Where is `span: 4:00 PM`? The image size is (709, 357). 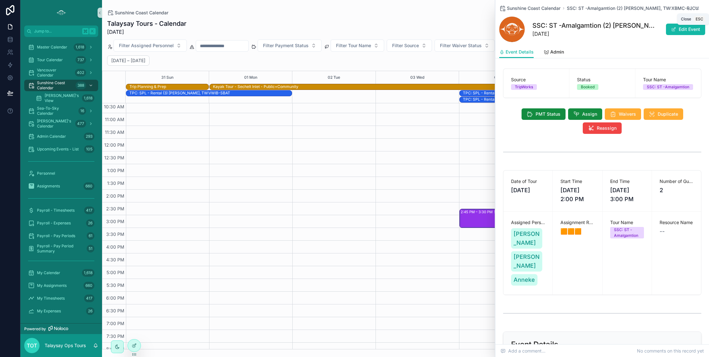 span: 4:00 PM is located at coordinates (115, 247).